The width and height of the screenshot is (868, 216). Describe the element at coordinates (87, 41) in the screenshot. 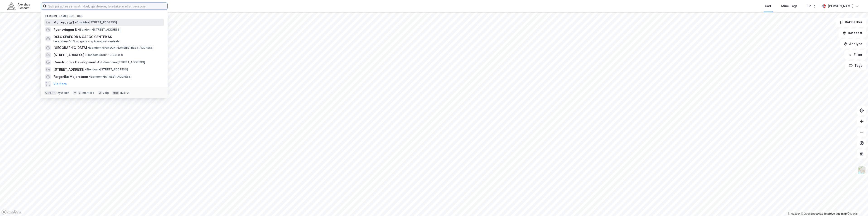

I see `span: Leietaker • Drift av gods- og transportsentraler` at that location.